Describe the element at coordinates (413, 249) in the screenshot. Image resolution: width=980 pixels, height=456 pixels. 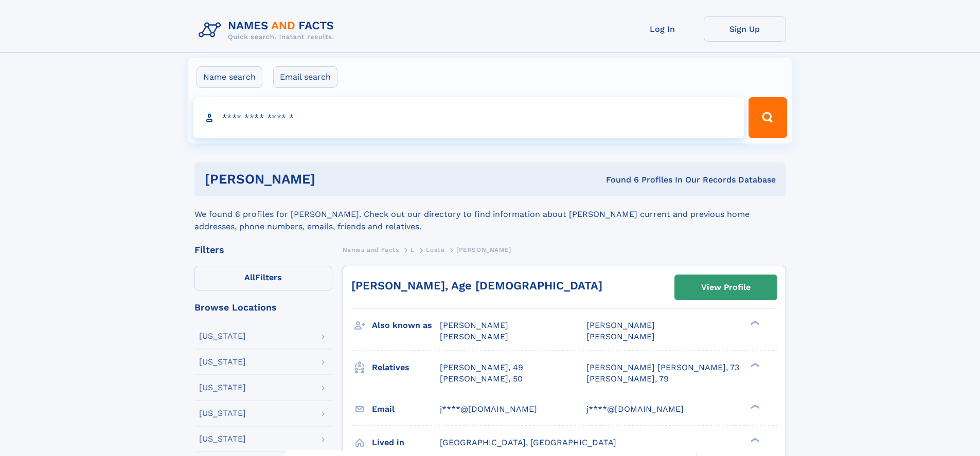
I see `a: L` at that location.